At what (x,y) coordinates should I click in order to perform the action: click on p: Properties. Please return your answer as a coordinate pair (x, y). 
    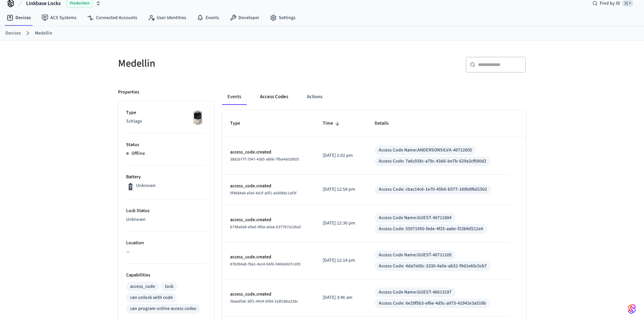
    Looking at the image, I should click on (128, 92).